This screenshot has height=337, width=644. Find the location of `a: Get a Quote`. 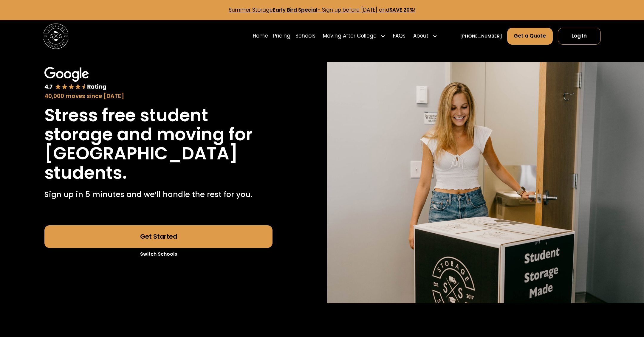

a: Get a Quote is located at coordinates (530, 36).